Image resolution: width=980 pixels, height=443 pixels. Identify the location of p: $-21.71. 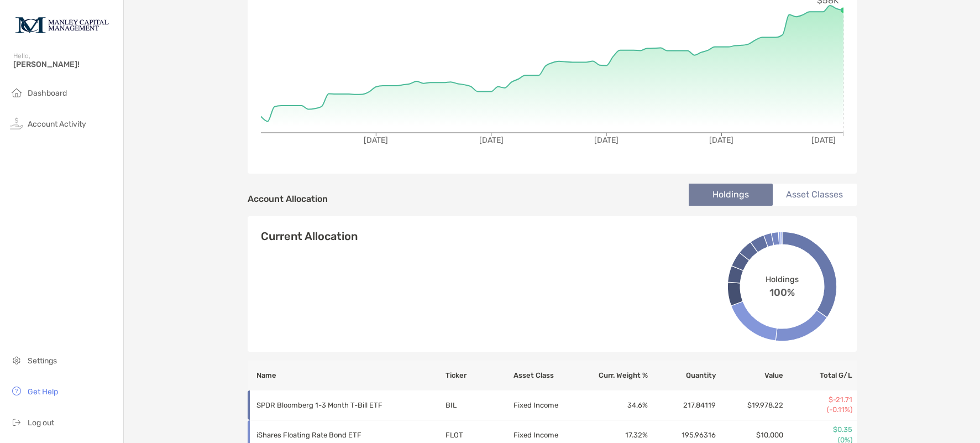
(818, 399).